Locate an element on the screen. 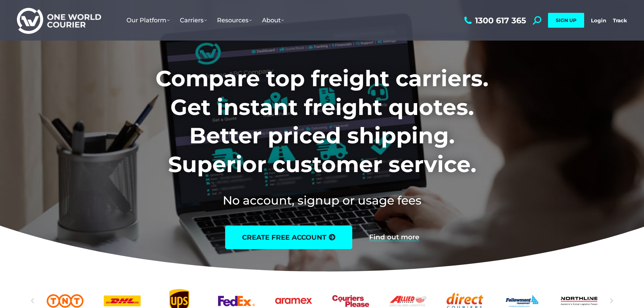  a: Find out more is located at coordinates (394, 237).